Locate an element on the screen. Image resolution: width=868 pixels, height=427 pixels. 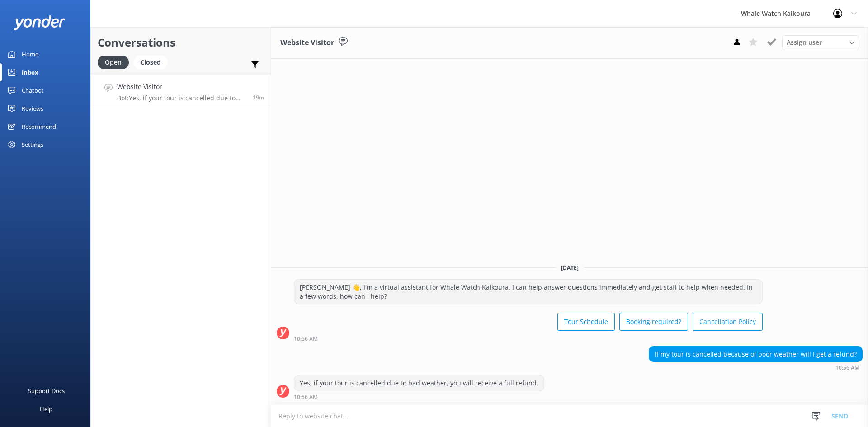
div: Chatbot is located at coordinates (32, 91).